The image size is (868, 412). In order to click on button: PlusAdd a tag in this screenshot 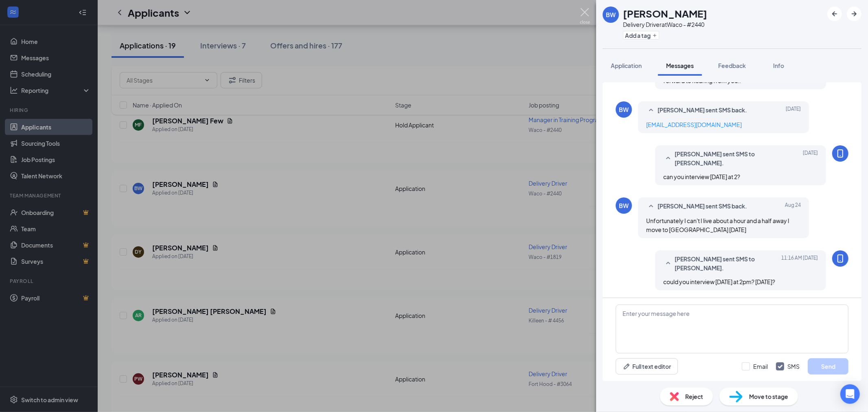, I will do `click(641, 35)`.